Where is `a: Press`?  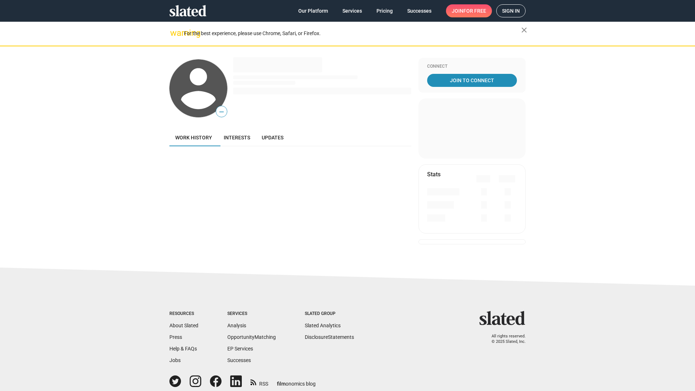 a: Press is located at coordinates (176, 337).